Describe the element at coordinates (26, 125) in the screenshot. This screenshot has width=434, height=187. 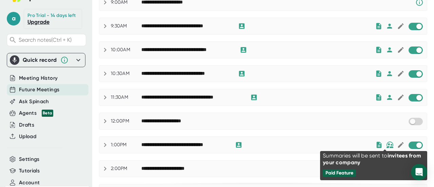
I see `div: Drafts` at that location.